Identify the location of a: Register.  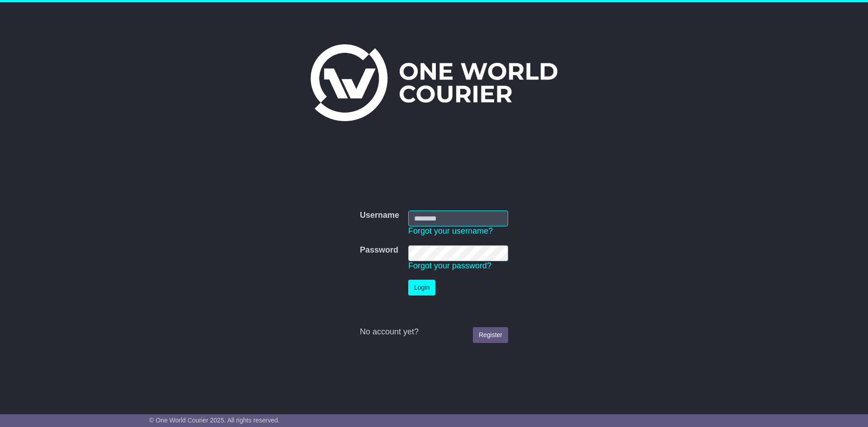
(491, 335).